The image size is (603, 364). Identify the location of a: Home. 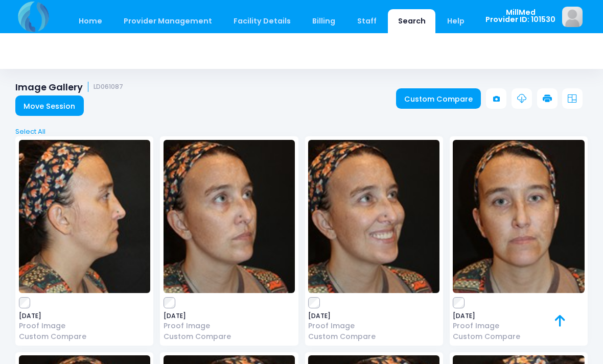
(90, 21).